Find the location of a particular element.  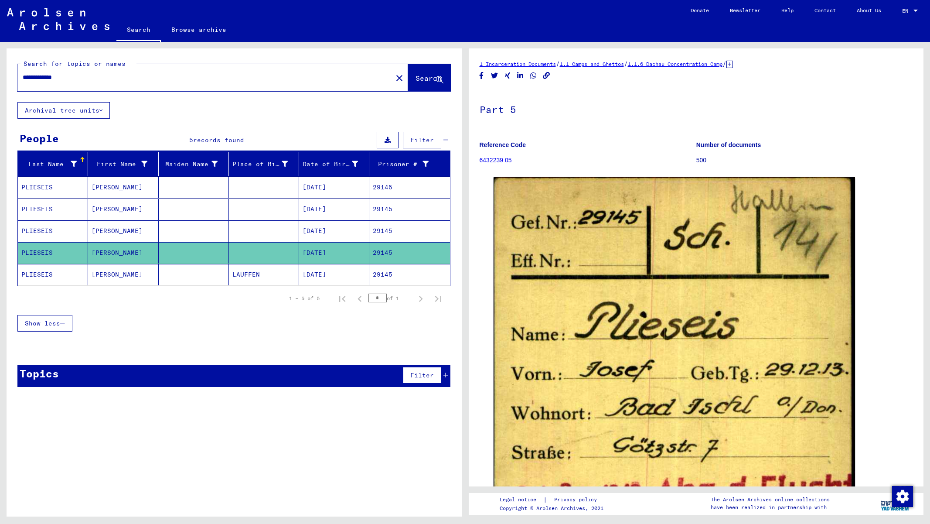

h1: Part 5 is located at coordinates (697, 109).